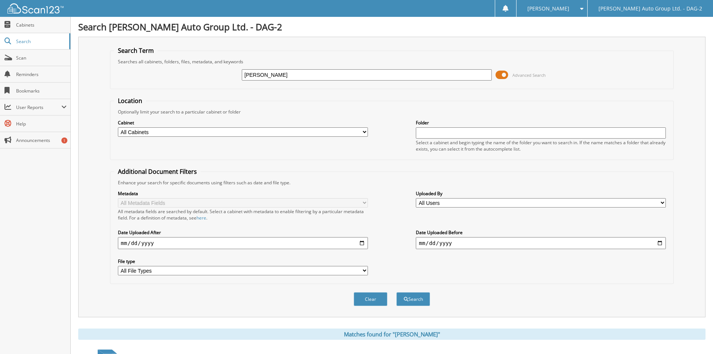 This screenshot has width=713, height=354. Describe the element at coordinates (41, 140) in the screenshot. I see `span: Announcements` at that location.